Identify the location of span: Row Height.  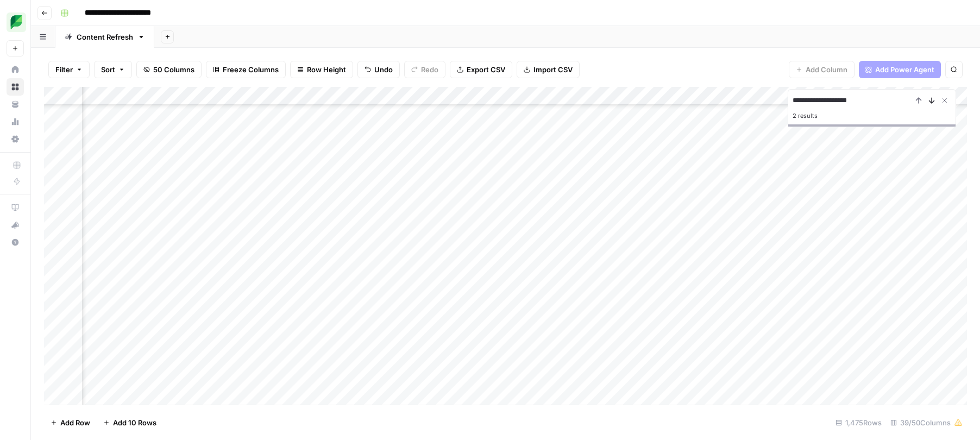
(326, 69).